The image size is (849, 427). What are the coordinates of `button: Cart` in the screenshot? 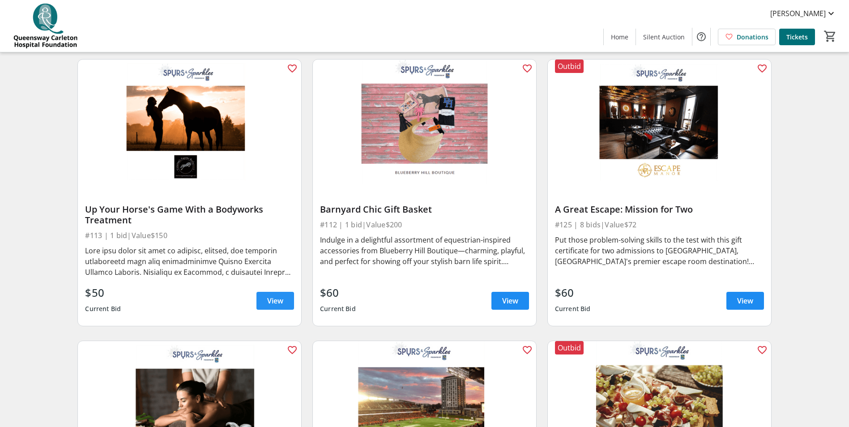 It's located at (830, 36).